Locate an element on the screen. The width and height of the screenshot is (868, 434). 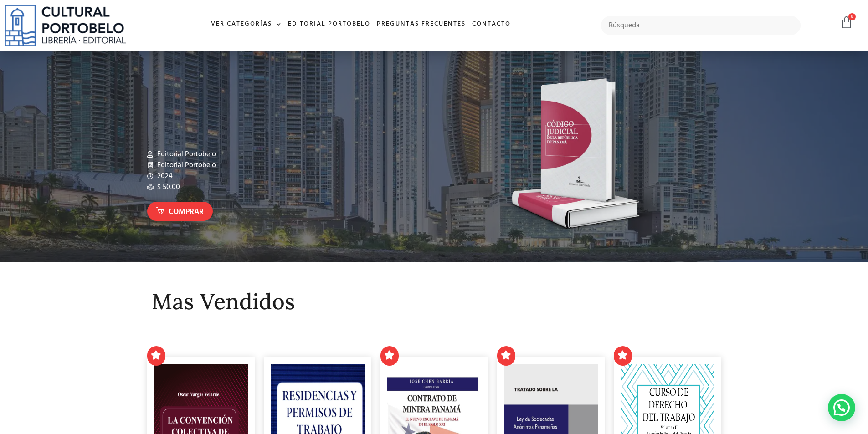
a: Editorial Portobelo is located at coordinates (329, 24).